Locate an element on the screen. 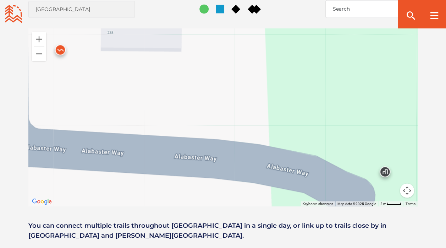  button: Map camera controls is located at coordinates (407, 190).